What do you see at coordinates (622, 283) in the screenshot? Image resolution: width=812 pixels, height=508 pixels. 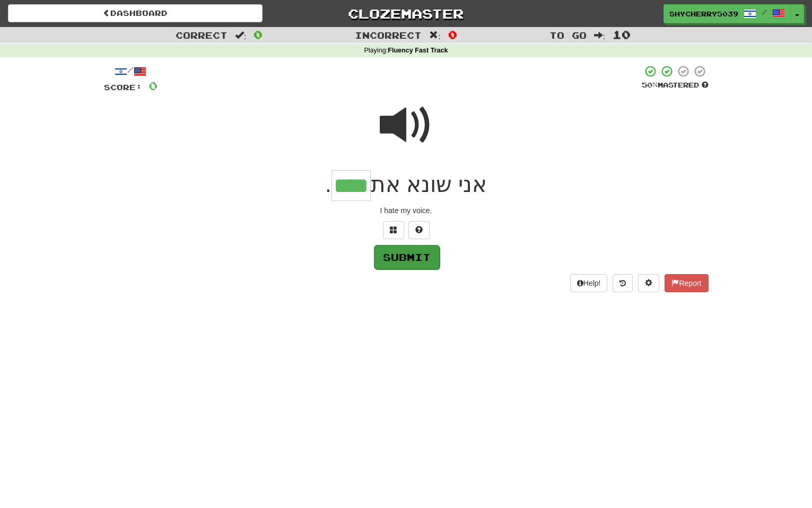 I see `button: Round history (alt+y)` at bounding box center [622, 283].